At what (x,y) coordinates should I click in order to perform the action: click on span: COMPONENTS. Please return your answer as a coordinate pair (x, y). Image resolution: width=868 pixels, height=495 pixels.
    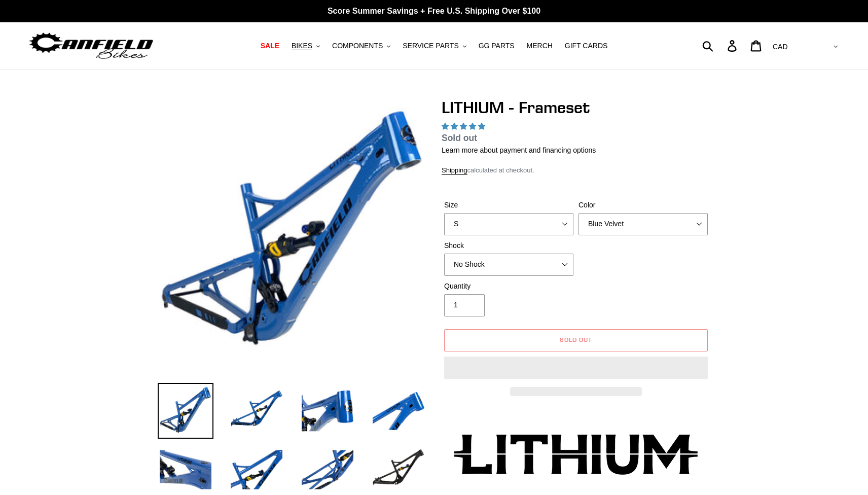
    Looking at the image, I should click on (357, 46).